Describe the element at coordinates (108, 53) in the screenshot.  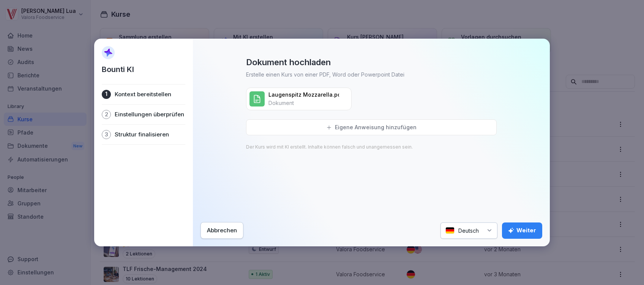
I see `img: AI Sparkle` at that location.